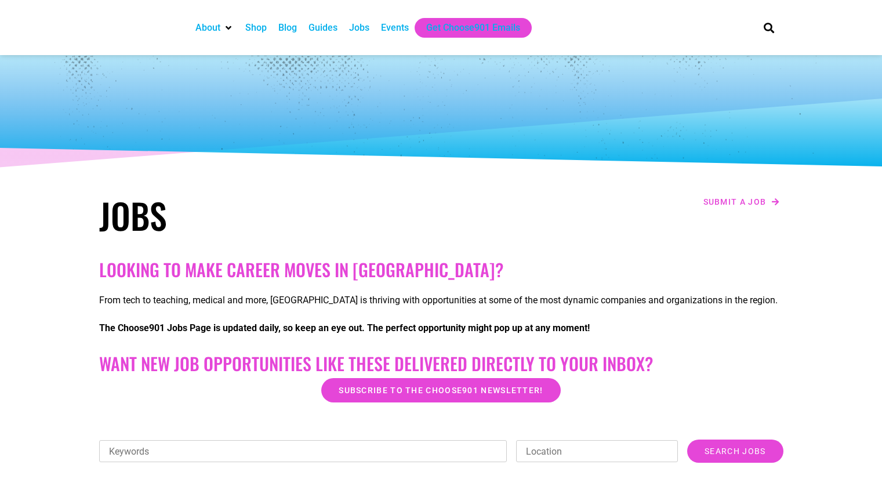 The image size is (882, 479). Describe the element at coordinates (345, 328) in the screenshot. I see `strong: The Choose901 Jobs Page is updated daily, so keep an eye out. The perfect opportunity might pop u...` at that location.